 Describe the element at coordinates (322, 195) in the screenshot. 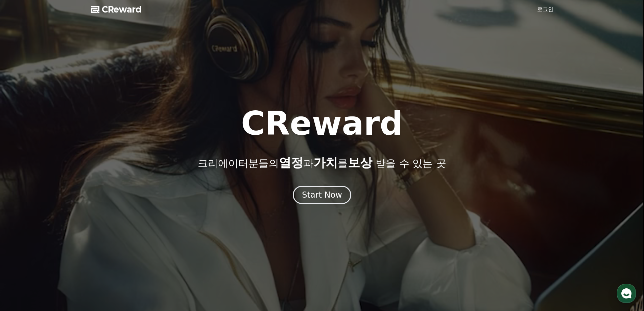

I see `div: Start Now` at that location.